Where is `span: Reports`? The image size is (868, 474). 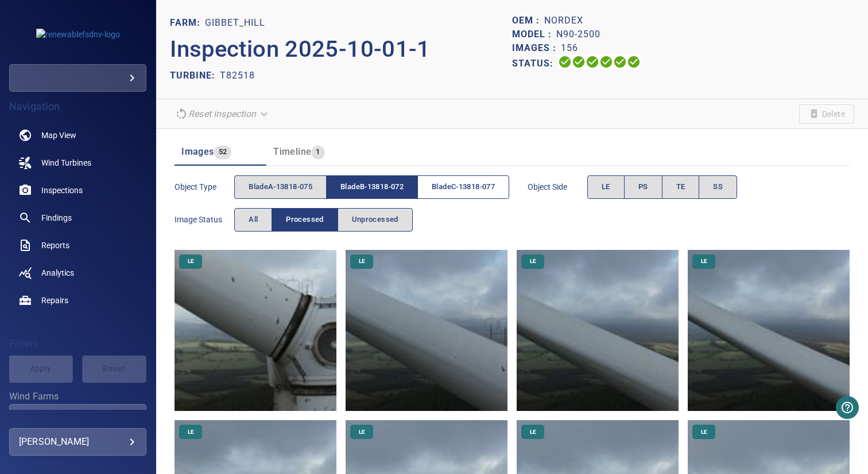
span: Reports is located at coordinates (55, 246).